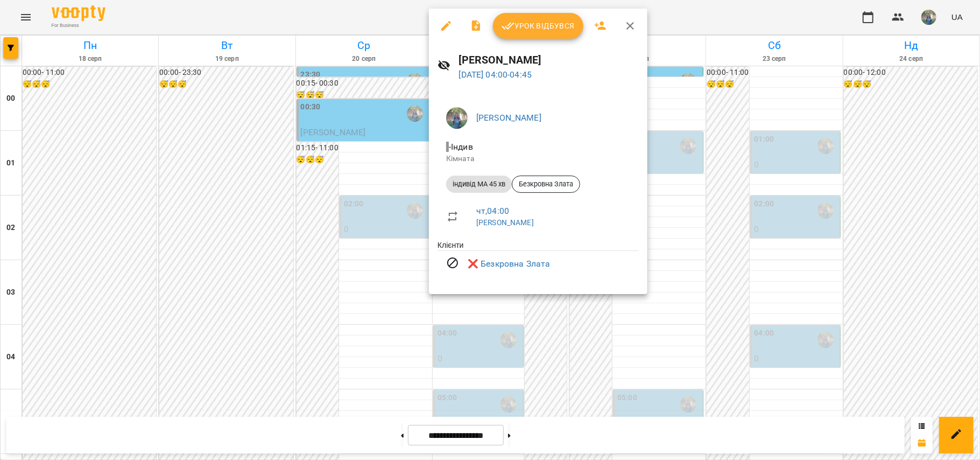 The width and height of the screenshot is (980, 460). I want to click on a: ❌ Безкровна Злата, so click(509, 264).